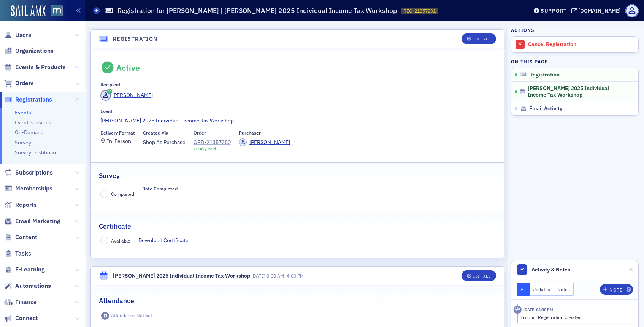  What do you see at coordinates (20, 237) in the screenshot?
I see `a: Content` at bounding box center [20, 237].